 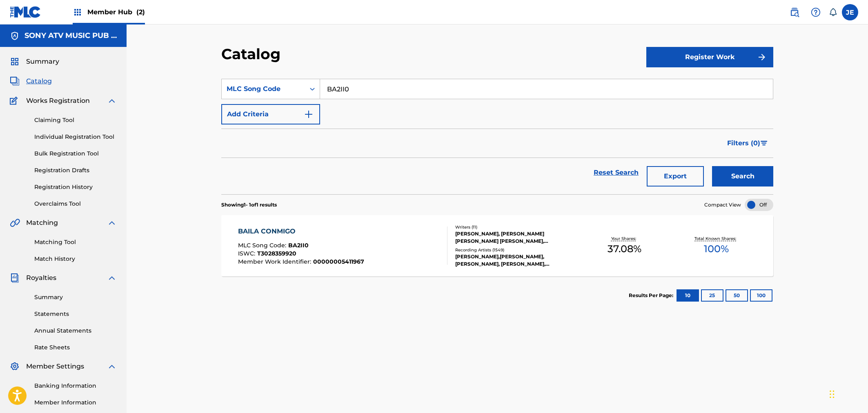 What do you see at coordinates (76, 314) in the screenshot?
I see `a: Statements` at bounding box center [76, 314].